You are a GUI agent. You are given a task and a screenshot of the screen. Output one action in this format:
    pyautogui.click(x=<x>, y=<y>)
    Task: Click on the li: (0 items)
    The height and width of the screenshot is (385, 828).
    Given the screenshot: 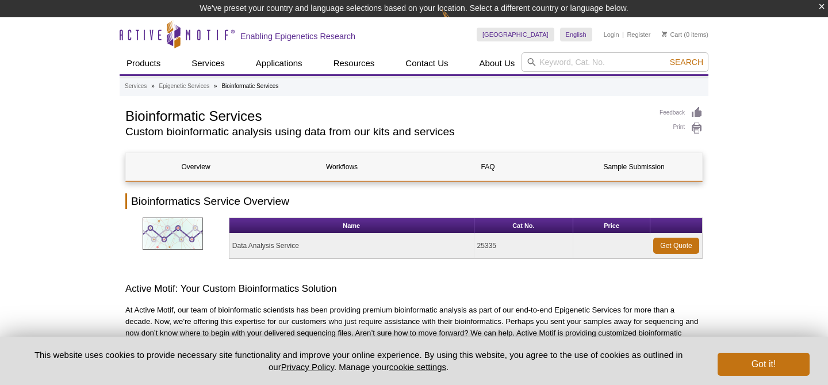 What is the action you would take?
    pyautogui.click(x=685, y=34)
    